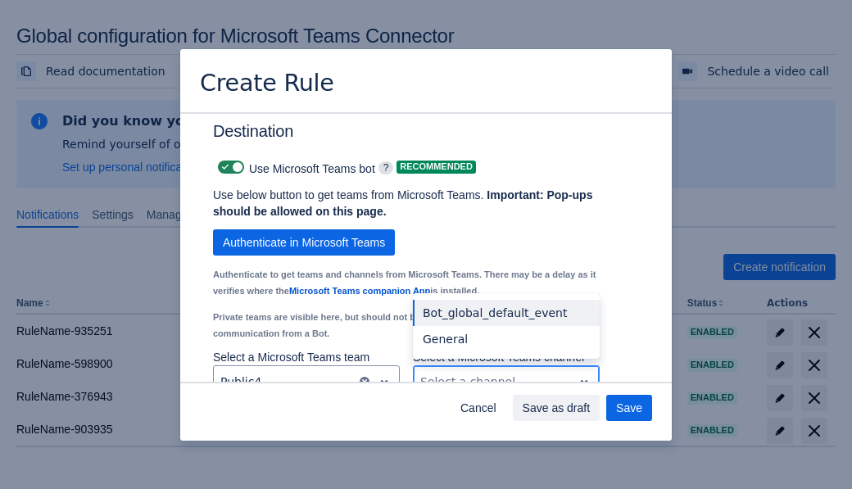  I want to click on button: Save, so click(629, 408).